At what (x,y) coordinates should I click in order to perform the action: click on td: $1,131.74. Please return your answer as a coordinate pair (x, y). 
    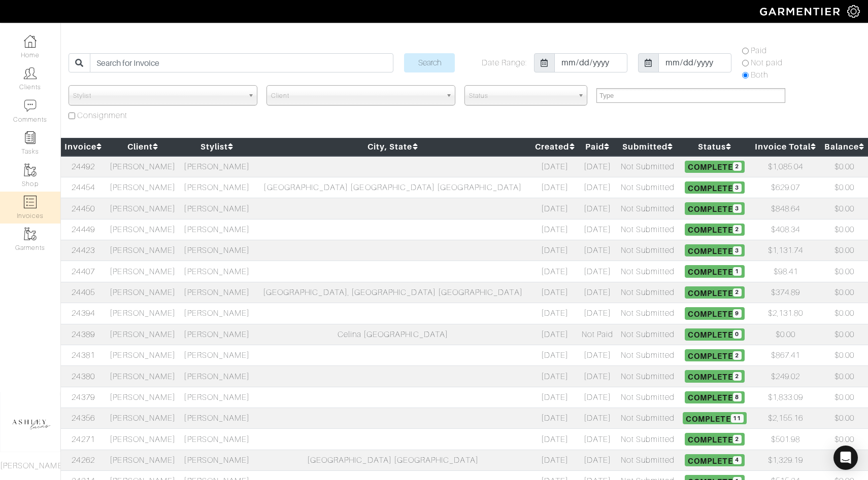
    Looking at the image, I should click on (785, 250).